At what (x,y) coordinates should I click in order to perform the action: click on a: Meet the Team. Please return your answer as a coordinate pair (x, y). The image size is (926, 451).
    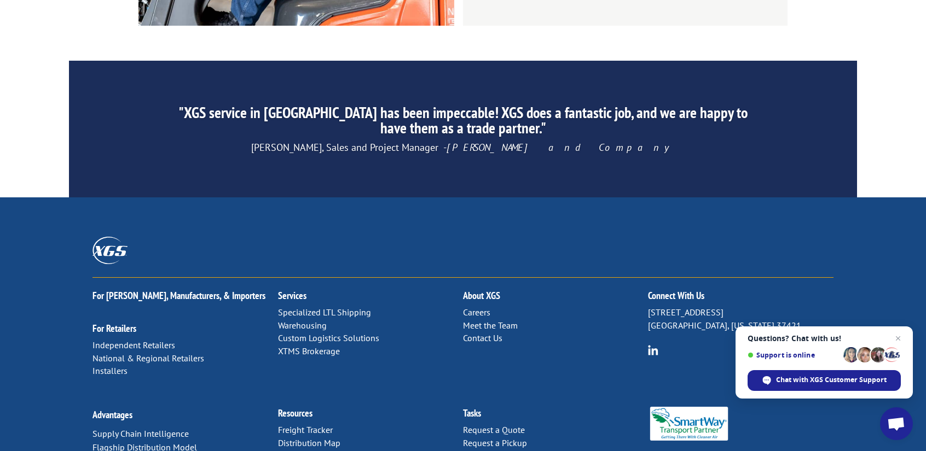
    Looking at the image, I should click on (490, 326).